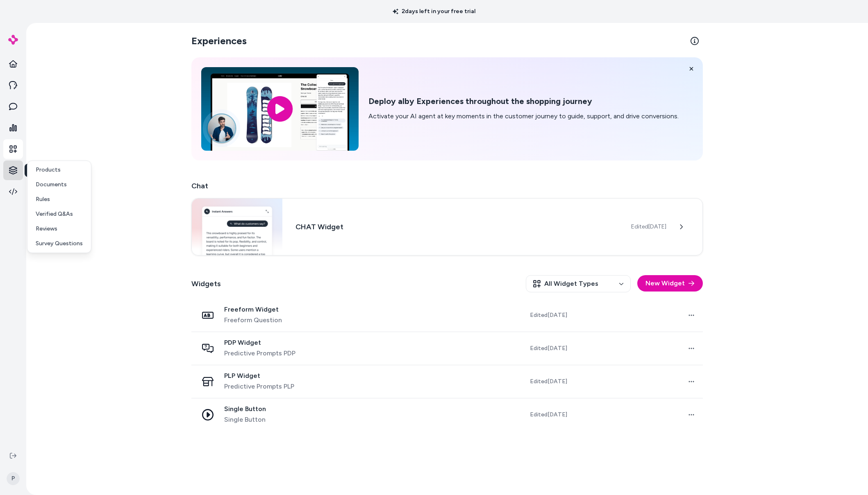 The height and width of the screenshot is (495, 868). Describe the element at coordinates (59, 244) in the screenshot. I see `p: Survey Questions` at that location.